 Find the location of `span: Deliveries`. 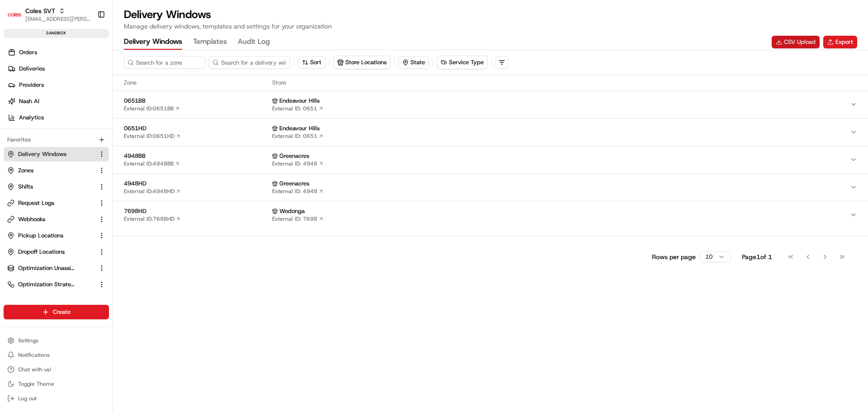

span: Deliveries is located at coordinates (31, 69).